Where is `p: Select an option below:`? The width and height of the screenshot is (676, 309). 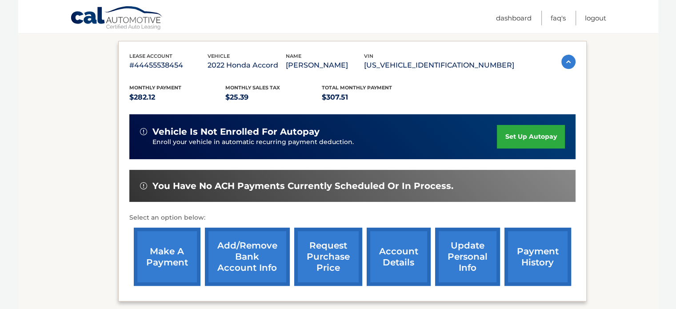
p: Select an option below: is located at coordinates (352, 218).